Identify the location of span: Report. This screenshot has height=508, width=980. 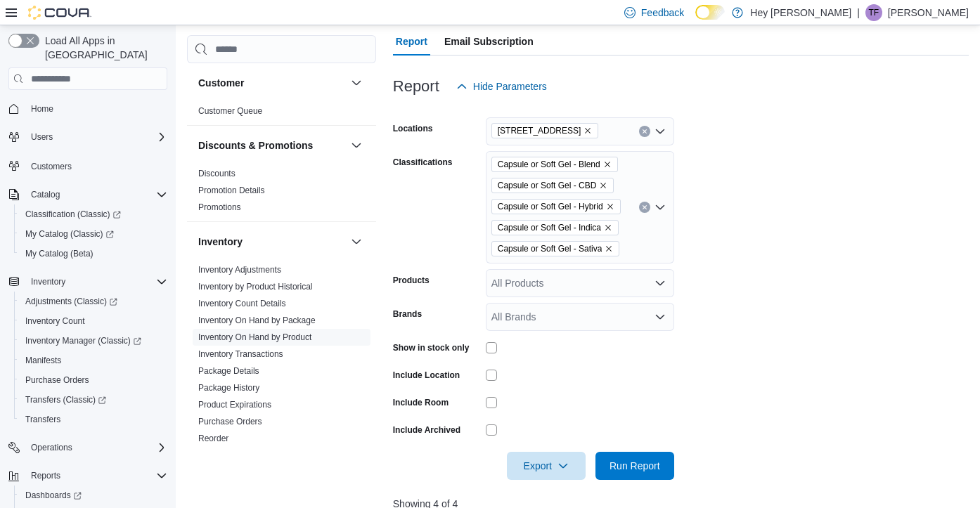
(412, 41).